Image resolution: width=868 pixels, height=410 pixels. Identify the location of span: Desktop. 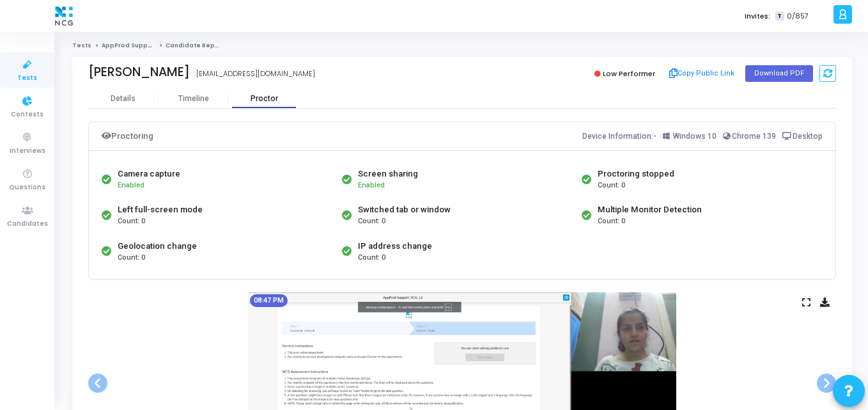
(807, 137).